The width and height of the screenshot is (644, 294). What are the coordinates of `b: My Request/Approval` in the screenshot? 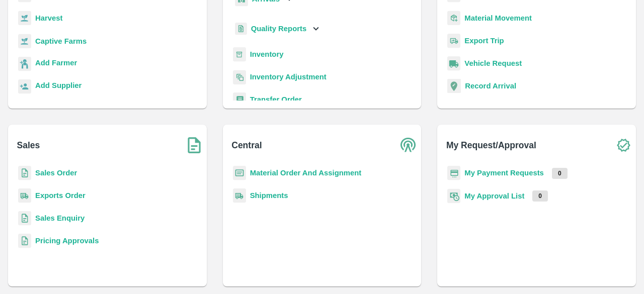 It's located at (491, 145).